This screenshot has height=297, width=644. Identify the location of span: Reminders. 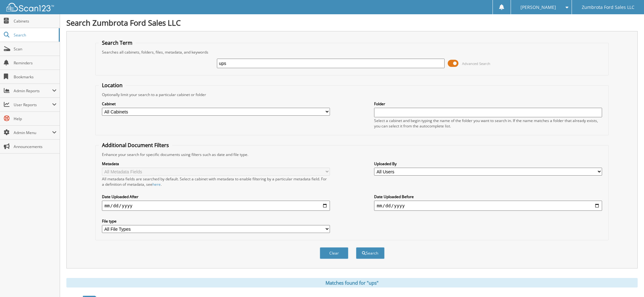
(35, 63).